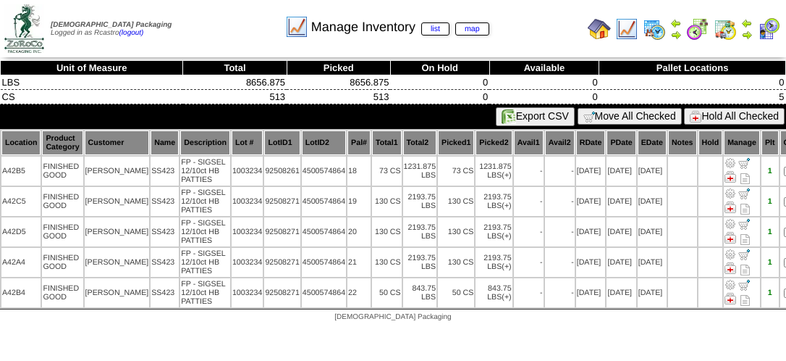 The image size is (786, 361). Describe the element at coordinates (440, 68) in the screenshot. I see `th: On Hold` at that location.